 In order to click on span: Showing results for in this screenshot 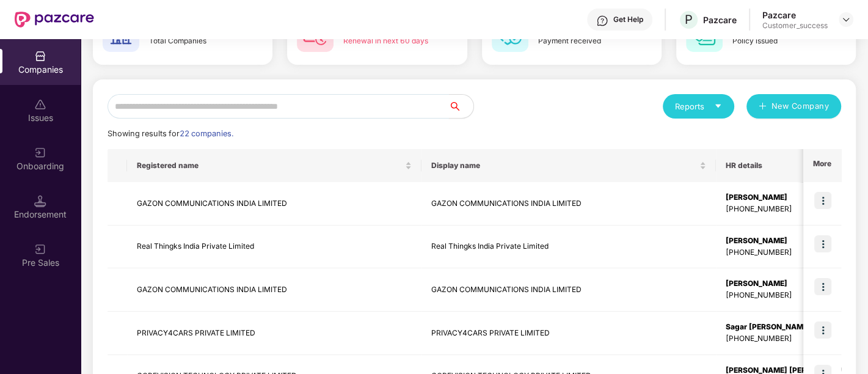, I will do `click(170, 133)`.